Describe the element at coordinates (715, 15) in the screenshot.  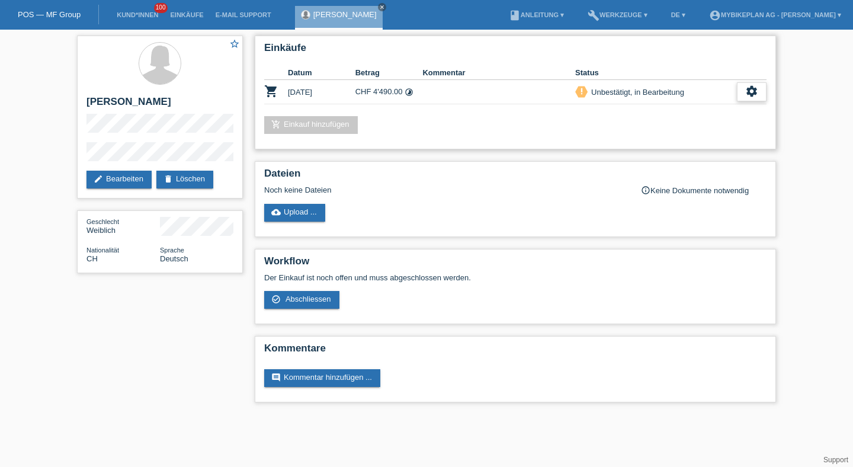
I see `i: account_circle` at that location.